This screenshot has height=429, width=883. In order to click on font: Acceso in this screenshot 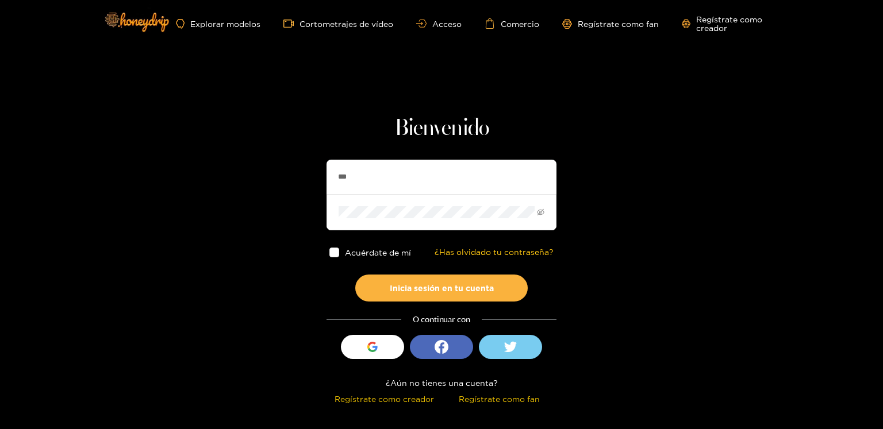, I will do `click(447, 24)`.